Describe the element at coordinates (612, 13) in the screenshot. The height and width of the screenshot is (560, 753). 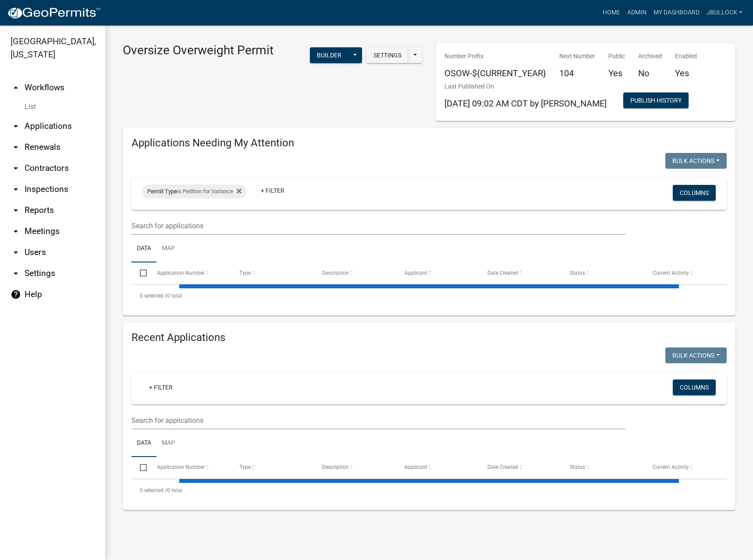
I see `a: Home` at that location.